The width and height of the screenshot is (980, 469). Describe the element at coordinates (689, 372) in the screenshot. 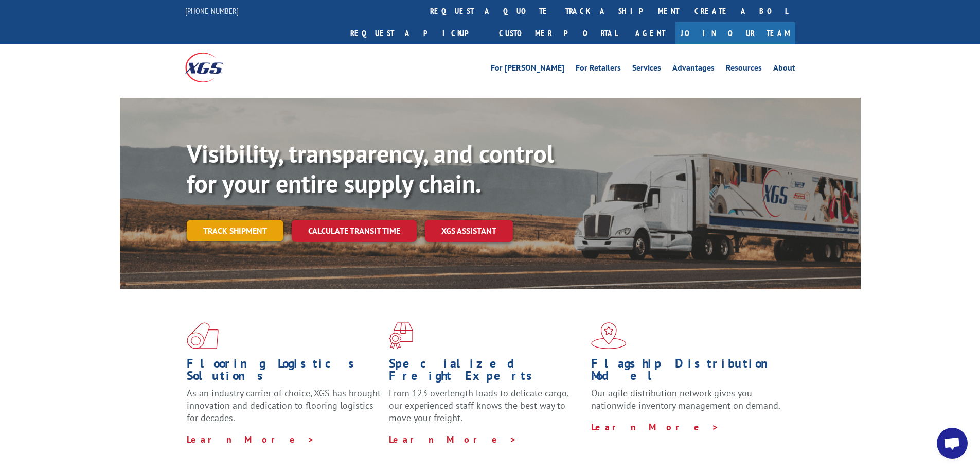

I see `h1: Flagship Distribution Model` at that location.